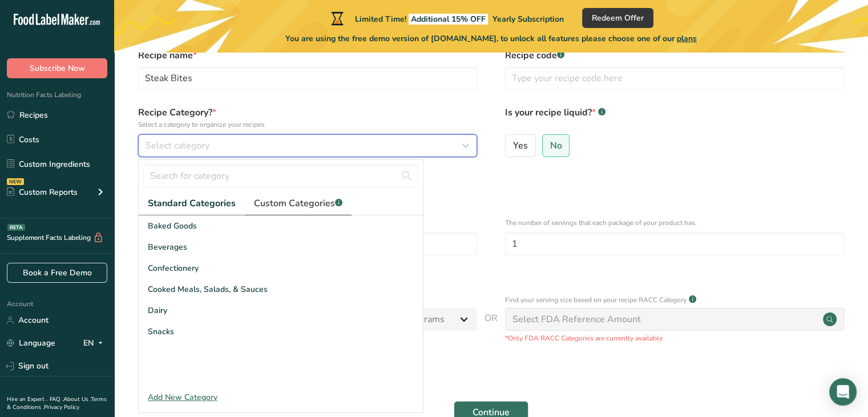 This screenshot has width=868, height=417. I want to click on label: Is your recipe liquid?, so click(675, 118).